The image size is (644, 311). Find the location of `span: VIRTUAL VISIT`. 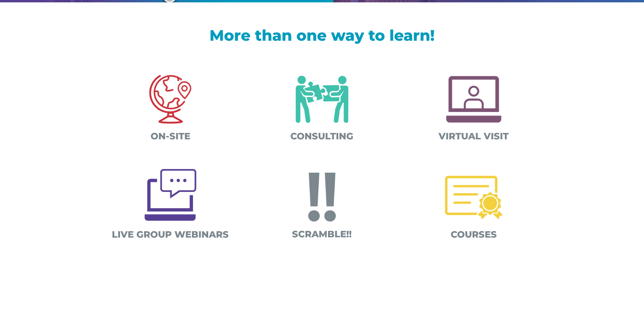

span: VIRTUAL VISIT is located at coordinates (473, 136).